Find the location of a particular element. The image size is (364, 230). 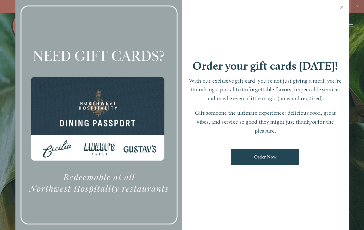

p: With our exclusive gift card, you’re not just giving a meal; you’re unlocking a portal to unforge... is located at coordinates (265, 90).